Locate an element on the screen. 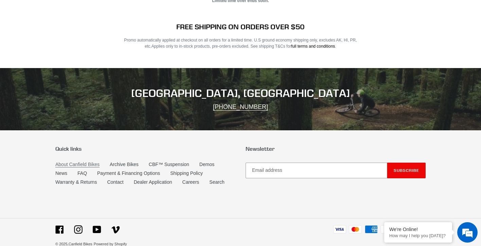 This screenshot has width=481, height=246. a: Warranty & Returns is located at coordinates (76, 182).